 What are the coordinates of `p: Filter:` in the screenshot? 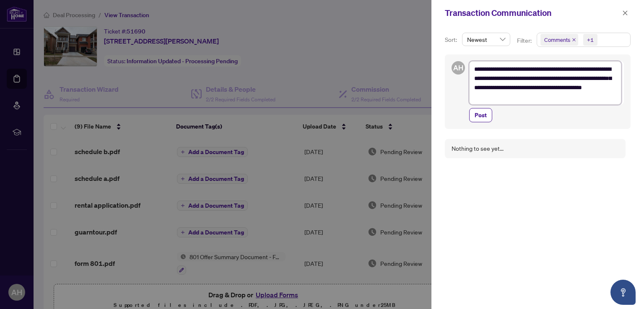 It's located at (525, 41).